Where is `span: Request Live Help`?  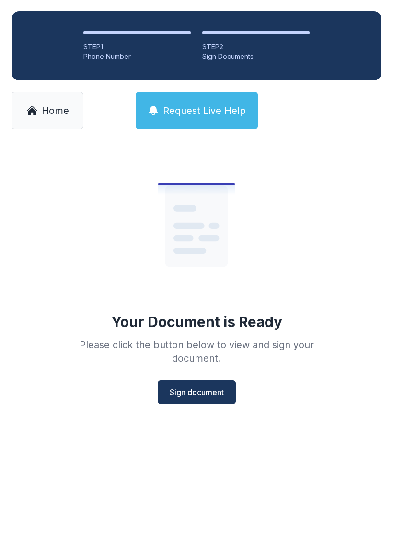
span: Request Live Help is located at coordinates (204, 111).